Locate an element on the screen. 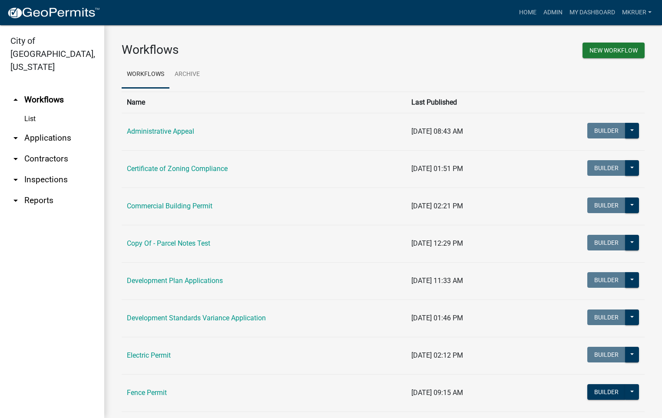 Image resolution: width=662 pixels, height=418 pixels. h3: Workflows is located at coordinates (249, 50).